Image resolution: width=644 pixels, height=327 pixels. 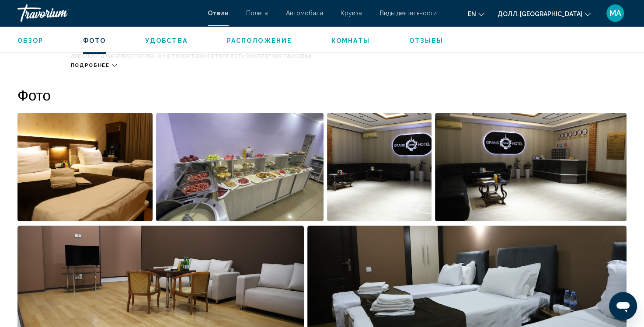 What do you see at coordinates (30, 40) in the screenshot?
I see `button: Обзор` at bounding box center [30, 40].